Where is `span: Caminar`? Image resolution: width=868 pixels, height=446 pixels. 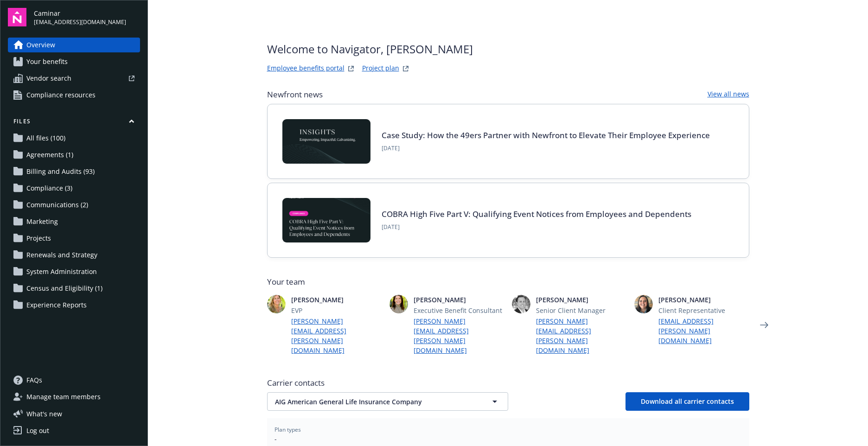
span: Caminar is located at coordinates (79, 13).